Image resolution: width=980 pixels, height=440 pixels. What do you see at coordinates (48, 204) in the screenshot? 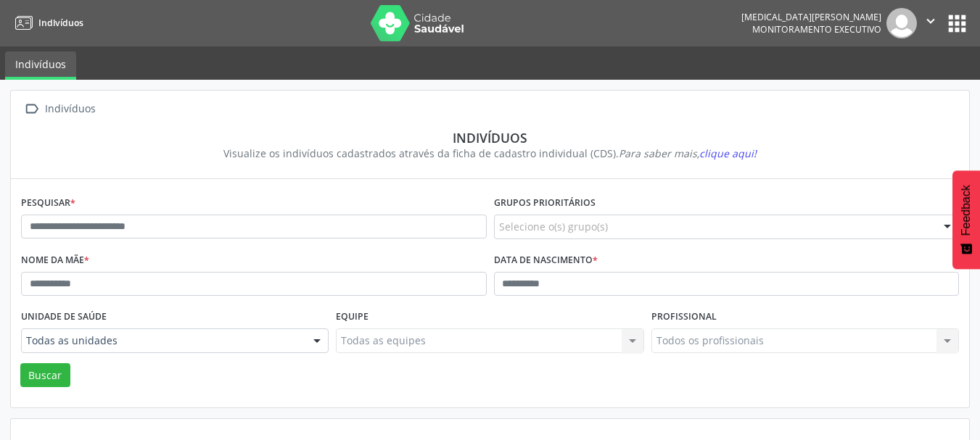
I see `label: Pesquisar` at bounding box center [48, 204].